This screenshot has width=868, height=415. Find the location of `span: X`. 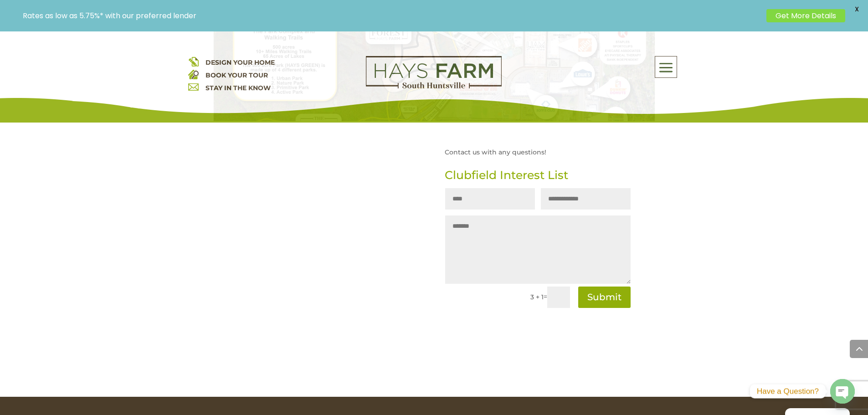

span: X is located at coordinates (856, 9).